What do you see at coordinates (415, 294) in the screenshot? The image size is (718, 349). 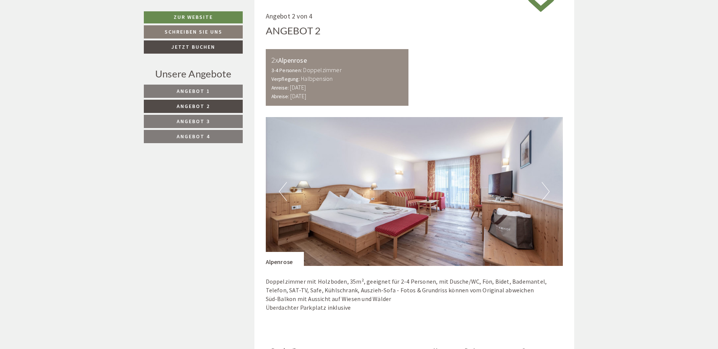 I see `p: Doppelzimmer mit Holzboden, 35m², geeignet für 2-4 Personen, mit Dusche/WC, Fön, Bidet, Bademante...` at bounding box center [415, 294].